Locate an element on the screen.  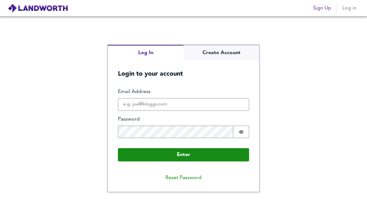
label: Password is located at coordinates (183, 119).